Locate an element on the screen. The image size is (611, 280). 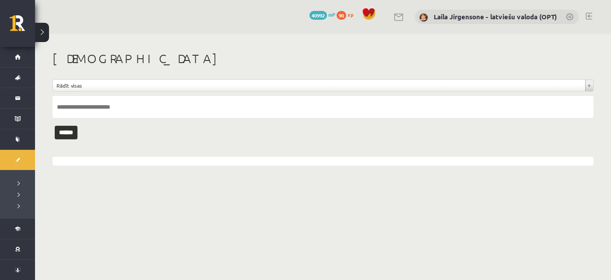
span: mP is located at coordinates (332, 14).